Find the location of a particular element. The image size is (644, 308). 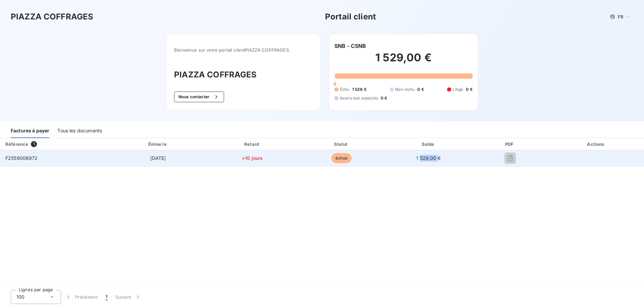

div: PDF is located at coordinates (510, 144).